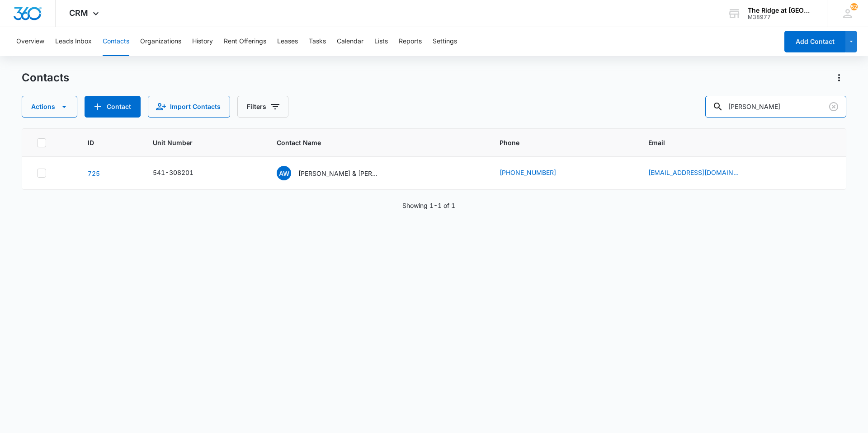 Image resolution: width=868 pixels, height=433 pixels. I want to click on button: History, so click(202, 41).